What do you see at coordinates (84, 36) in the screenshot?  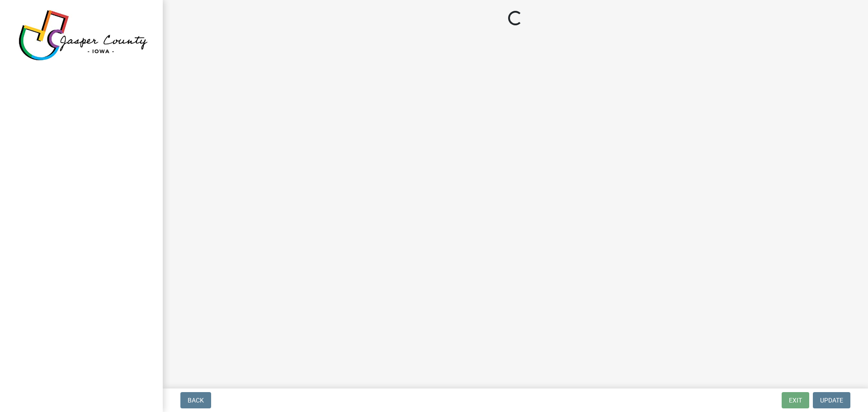 I see `img: Jasper County, Iowa` at bounding box center [84, 36].